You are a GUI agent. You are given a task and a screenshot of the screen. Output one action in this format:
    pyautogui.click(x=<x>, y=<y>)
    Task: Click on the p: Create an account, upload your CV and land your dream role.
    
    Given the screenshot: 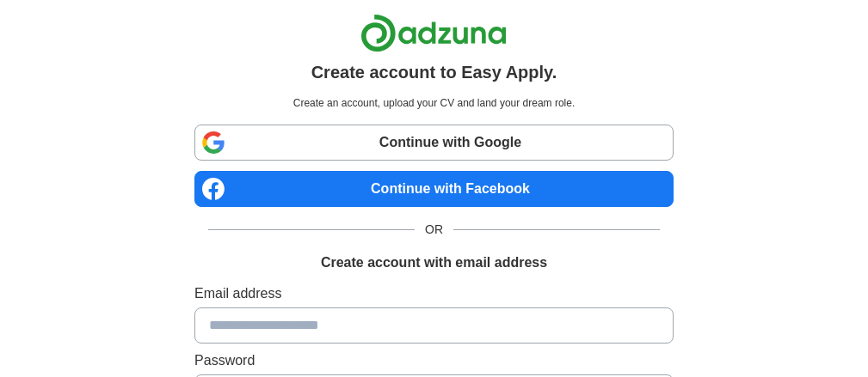 What is the action you would take?
    pyautogui.click(x=434, y=103)
    